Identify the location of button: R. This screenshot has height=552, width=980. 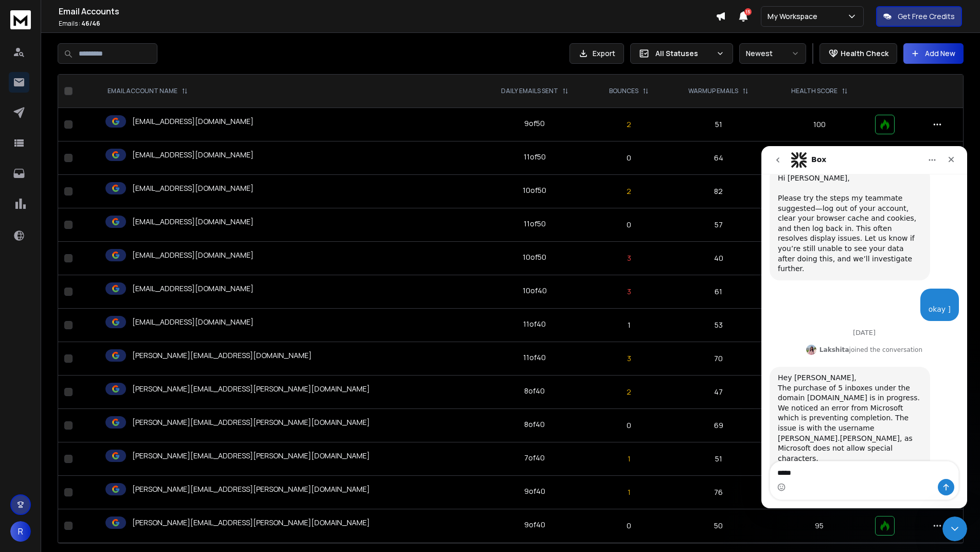
(20, 531).